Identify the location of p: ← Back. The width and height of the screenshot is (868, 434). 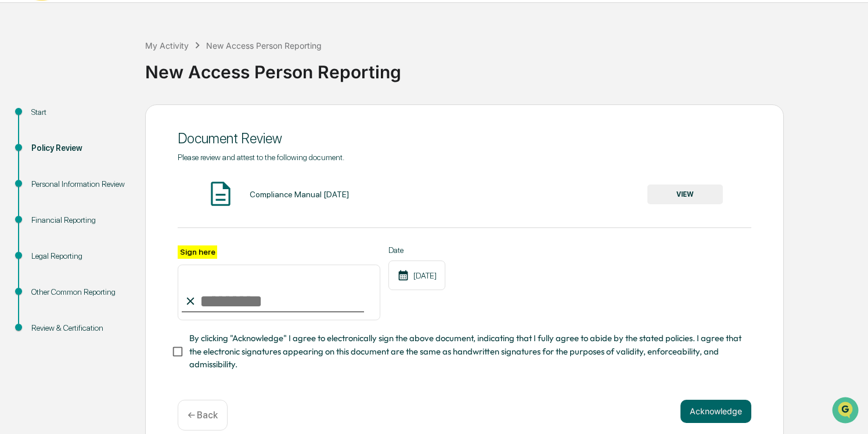
(202, 415).